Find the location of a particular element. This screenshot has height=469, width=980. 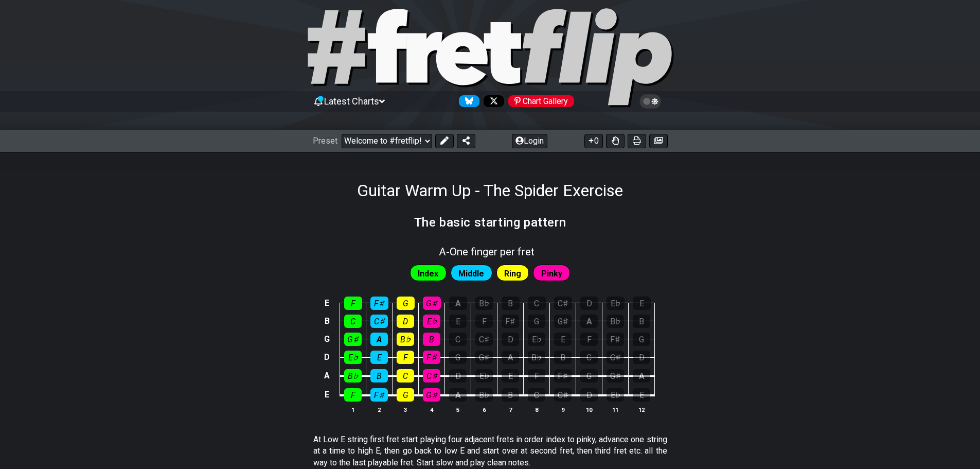

td: B is located at coordinates (327, 320).